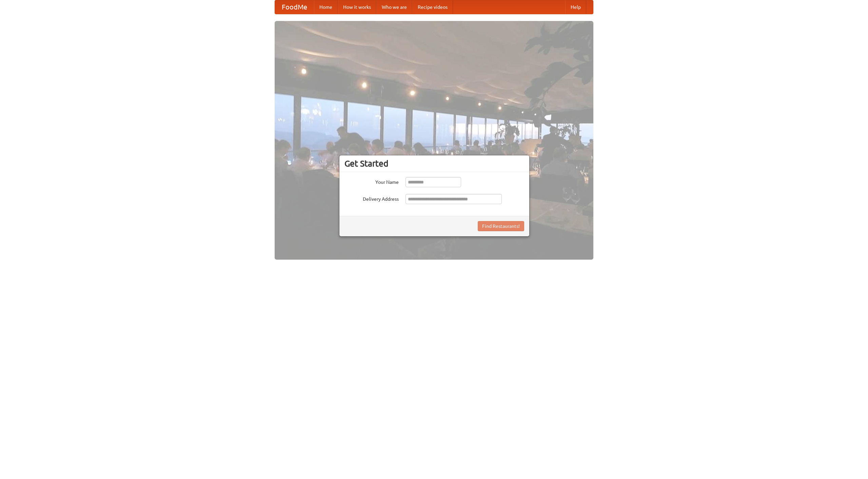  I want to click on a: Who we are, so click(394, 7).